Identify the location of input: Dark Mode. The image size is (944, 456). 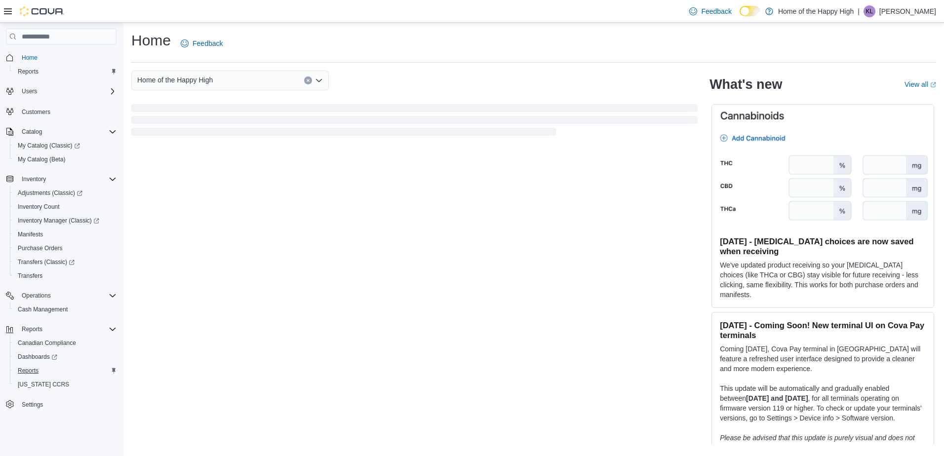
(750, 11).